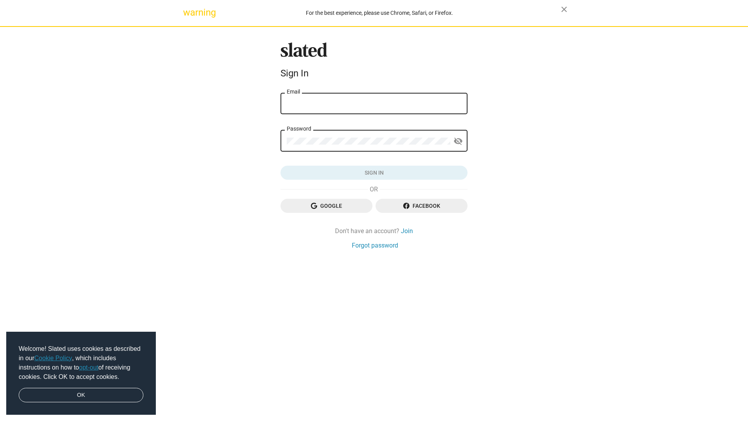  What do you see at coordinates (188, 12) in the screenshot?
I see `mat-icon: warning` at bounding box center [188, 12].